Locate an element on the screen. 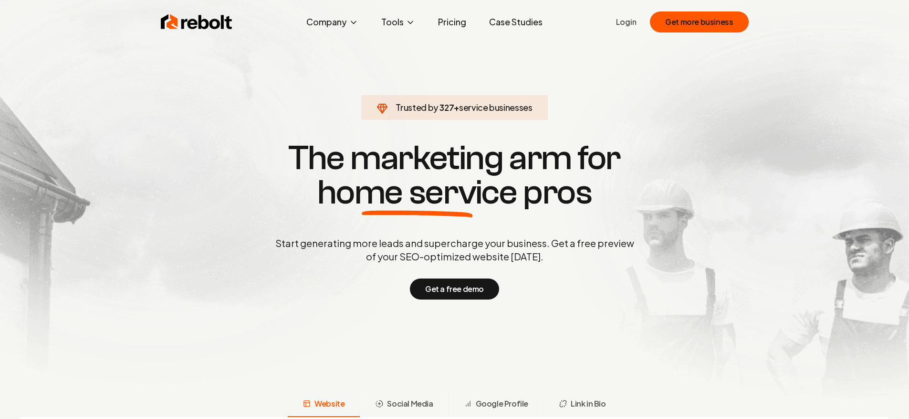 The height and width of the screenshot is (419, 909). button: Company is located at coordinates (332, 22).